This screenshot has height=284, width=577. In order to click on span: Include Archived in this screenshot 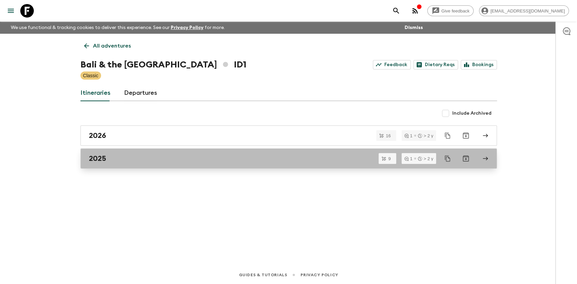, I will do `click(472, 114)`.